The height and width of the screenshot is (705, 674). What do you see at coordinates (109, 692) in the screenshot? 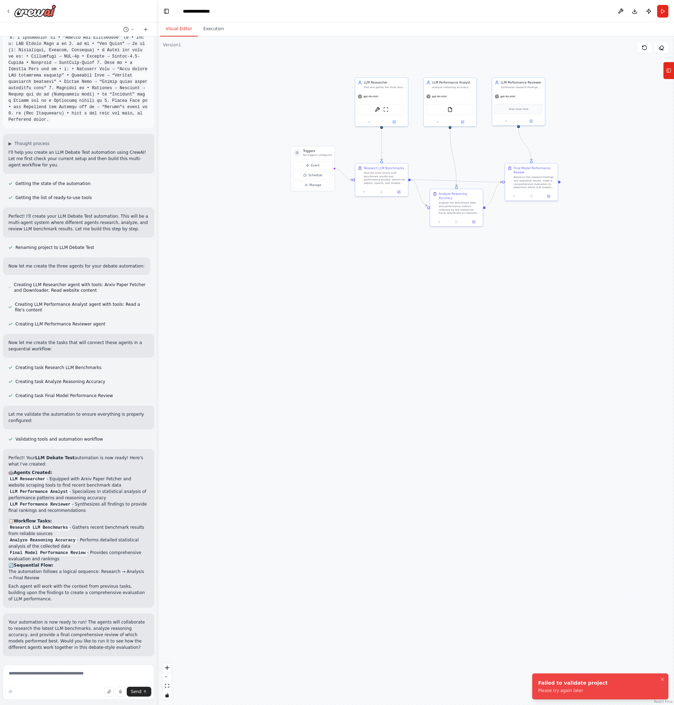
I see `button: Upload files` at bounding box center [109, 692].